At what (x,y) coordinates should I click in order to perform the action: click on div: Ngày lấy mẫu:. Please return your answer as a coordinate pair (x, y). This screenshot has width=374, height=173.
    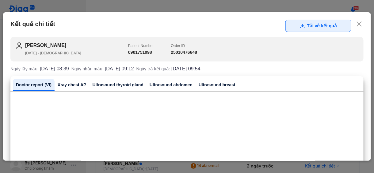
    Looking at the image, I should click on (40, 69).